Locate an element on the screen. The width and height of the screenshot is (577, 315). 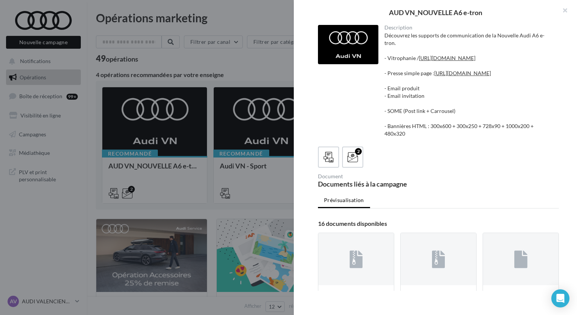
div: Document is located at coordinates (376, 176).